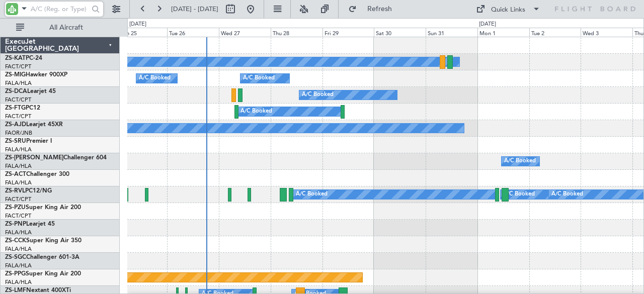  What do you see at coordinates (16, 91) in the screenshot?
I see `span: ZS-DCA` at bounding box center [16, 91].